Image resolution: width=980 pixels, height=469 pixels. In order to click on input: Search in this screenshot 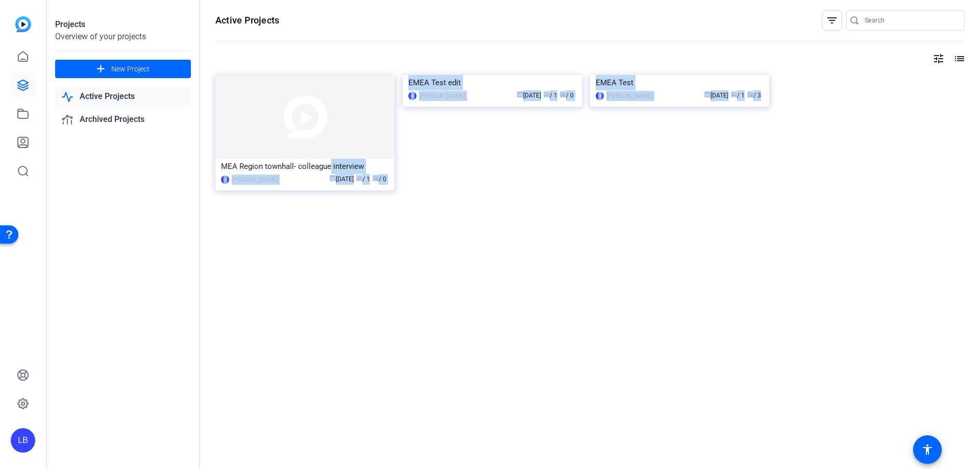, I will do `click(911, 21)`.